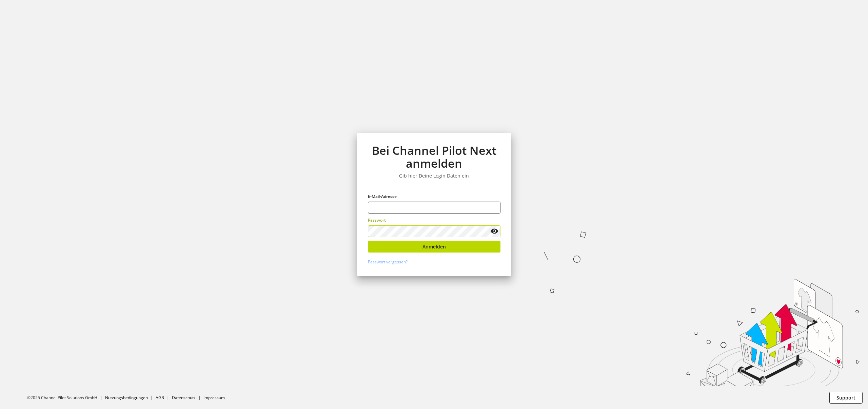  What do you see at coordinates (126, 397) in the screenshot?
I see `a: Nutzungsbedingungen` at bounding box center [126, 397].